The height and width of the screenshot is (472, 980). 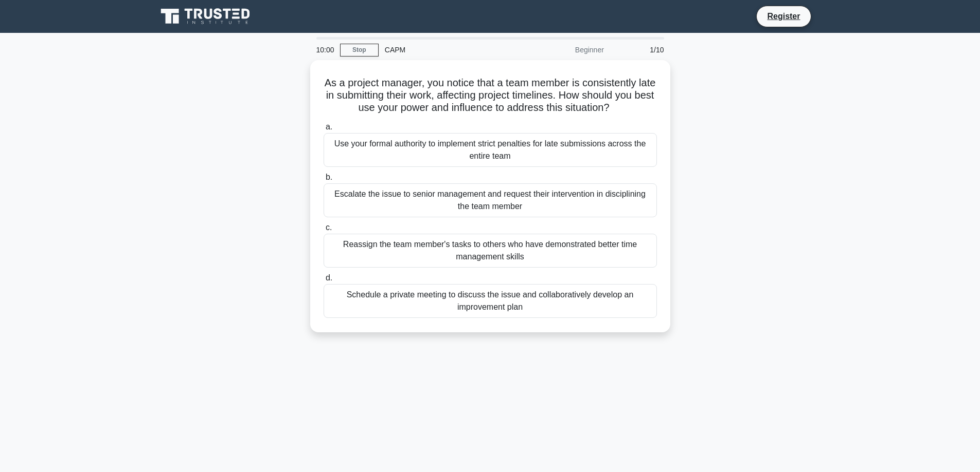 I want to click on div: Beginner, so click(x=564, y=50).